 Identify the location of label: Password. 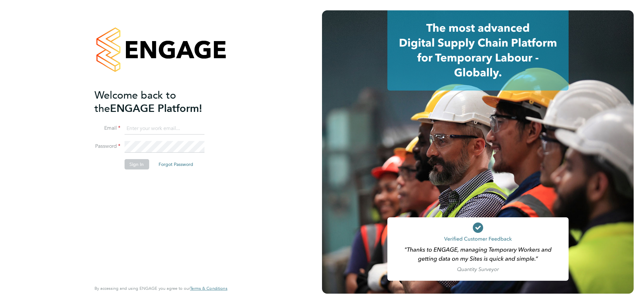
(108, 146).